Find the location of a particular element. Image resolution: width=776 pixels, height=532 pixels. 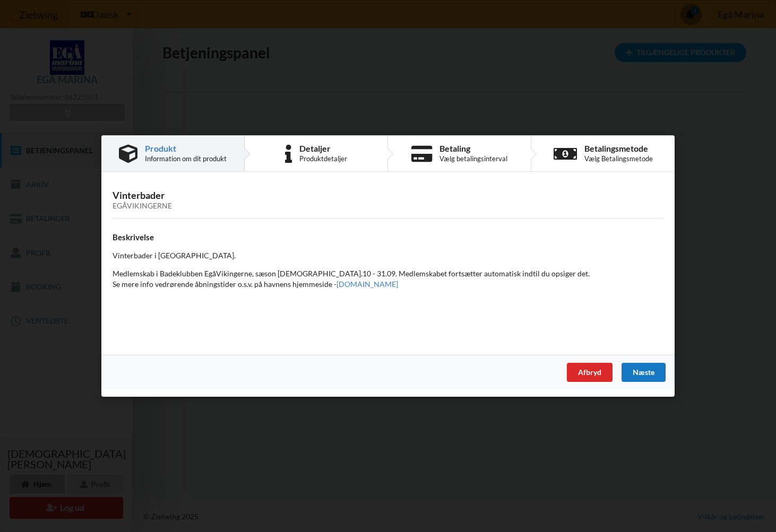

div: Produktdetaljer is located at coordinates (323, 158).